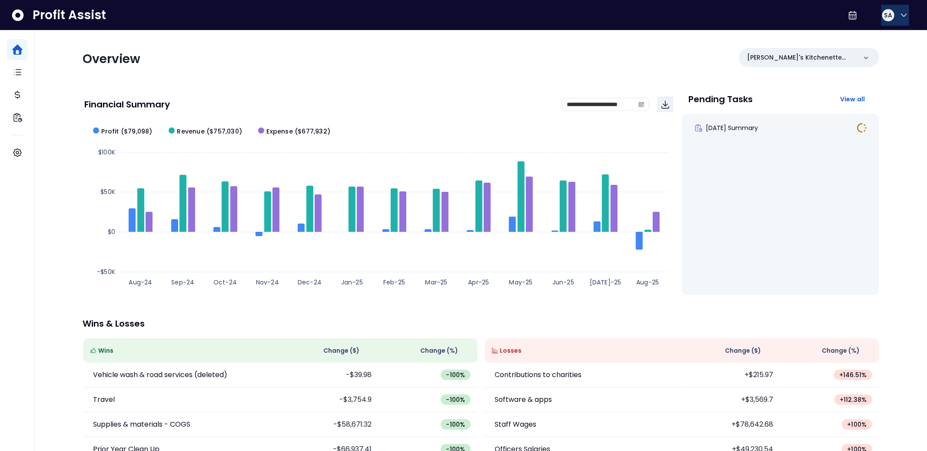  Describe the element at coordinates (210, 131) in the screenshot. I see `span: Revenue ($757,030)` at that location.